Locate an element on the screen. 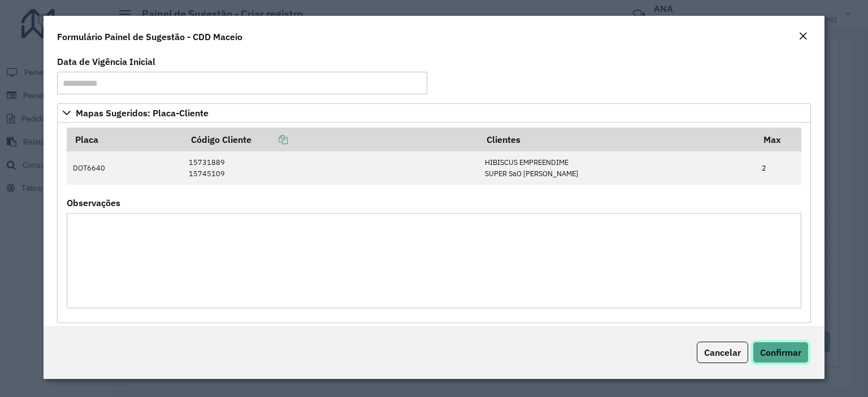 Image resolution: width=868 pixels, height=397 pixels. a: Copiar is located at coordinates (269, 140).